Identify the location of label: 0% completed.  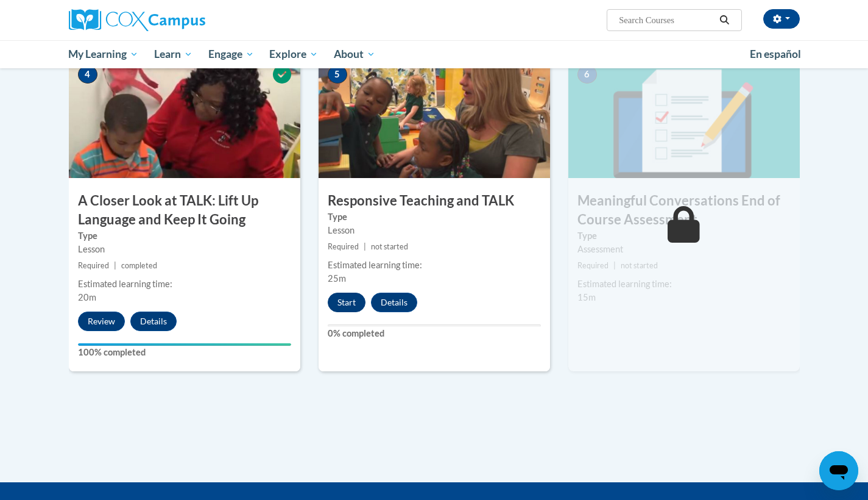
(435, 333).